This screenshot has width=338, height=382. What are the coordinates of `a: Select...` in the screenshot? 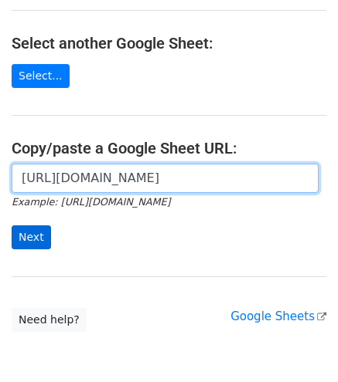 It's located at (40, 76).